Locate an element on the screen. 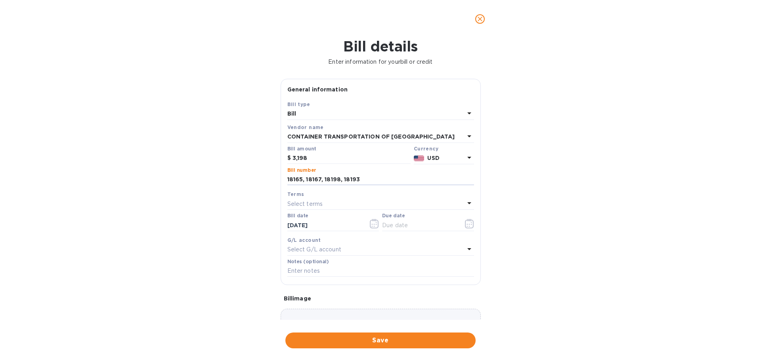 Image resolution: width=761 pixels, height=361 pixels. input: Enter bill number is located at coordinates (380, 180).